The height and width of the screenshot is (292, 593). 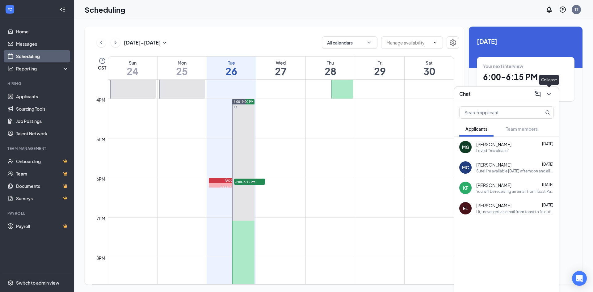 What do you see at coordinates (42, 186) in the screenshot?
I see `a: DocumentsCrown` at bounding box center [42, 186].